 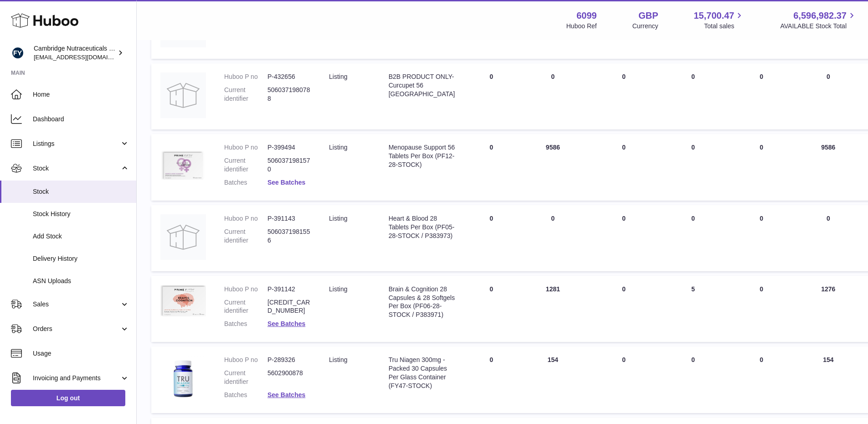 I want to click on dd: P-432656, so click(x=289, y=77).